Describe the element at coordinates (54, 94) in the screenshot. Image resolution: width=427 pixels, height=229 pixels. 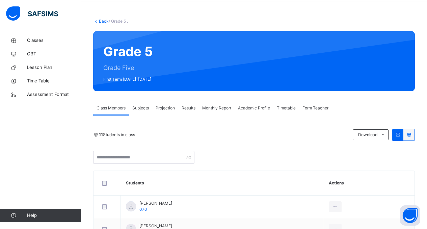
I see `span: Assessment Format` at that location.